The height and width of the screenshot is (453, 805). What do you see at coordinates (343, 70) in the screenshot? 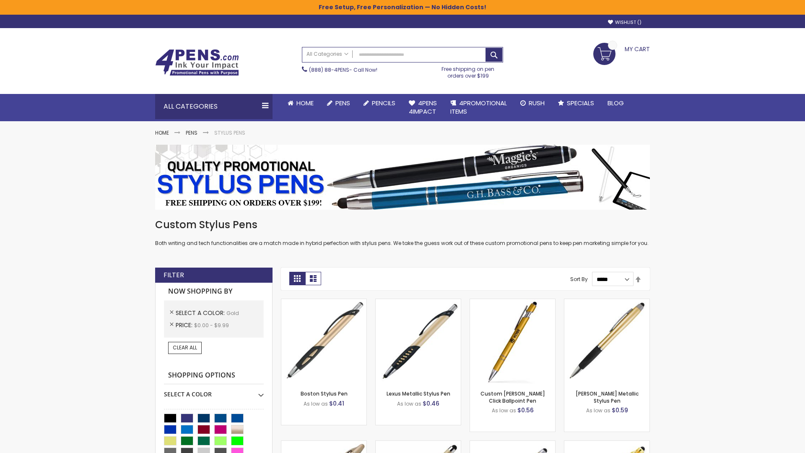
I see `span: - Call Now!` at bounding box center [343, 70].